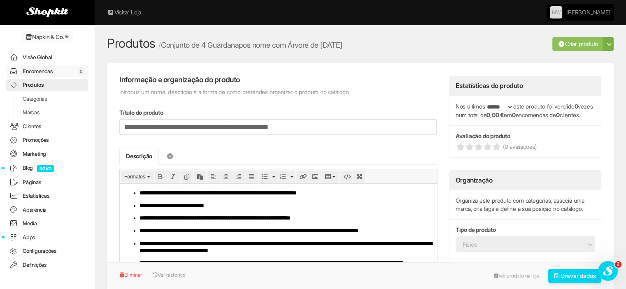 This screenshot has width=626, height=289. I want to click on strong: 0,00 €, so click(495, 115).